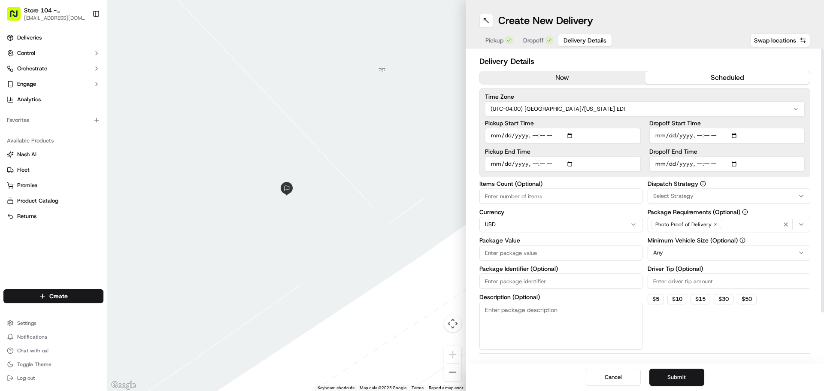 The image size is (824, 391). Describe the element at coordinates (26, 378) in the screenshot. I see `span: Log out` at that location.